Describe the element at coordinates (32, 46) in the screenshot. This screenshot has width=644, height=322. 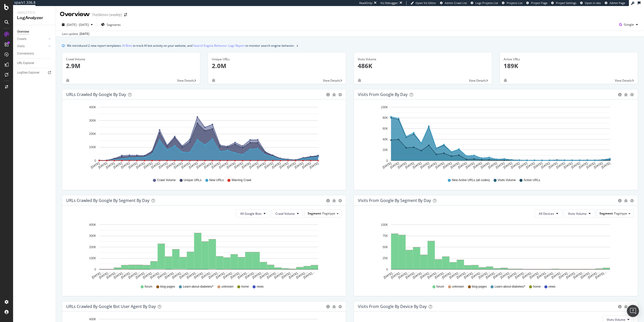
I see `a: Visits` at that location.